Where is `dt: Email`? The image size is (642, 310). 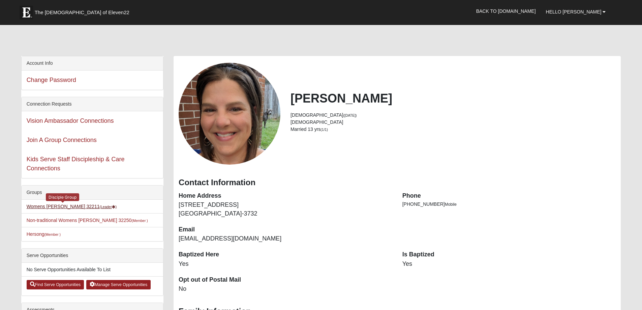 dt: Email is located at coordinates (286, 230).